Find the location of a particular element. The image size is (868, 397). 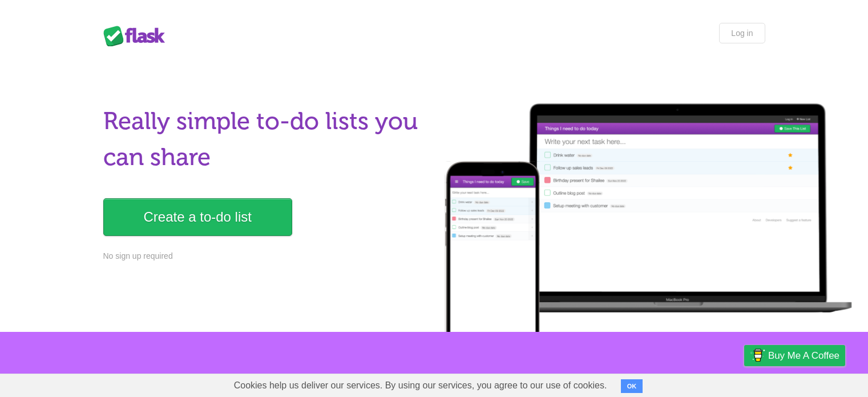

div: Flask Lists is located at coordinates (137, 36).